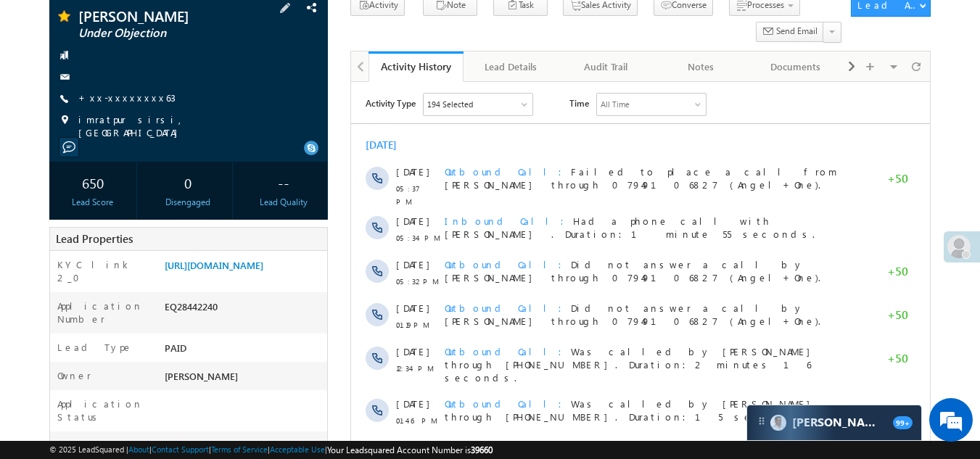  What do you see at coordinates (158, 139) in the screenshot?
I see `span: Inbound Call` at bounding box center [158, 139].